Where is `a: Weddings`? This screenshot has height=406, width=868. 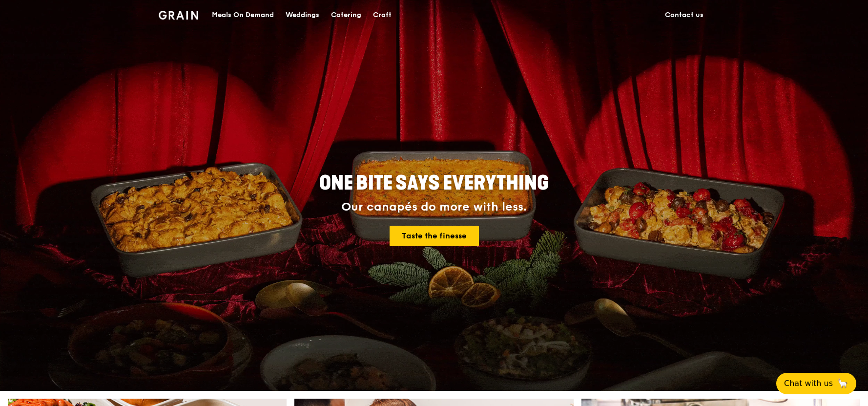
a: Weddings is located at coordinates (302, 15).